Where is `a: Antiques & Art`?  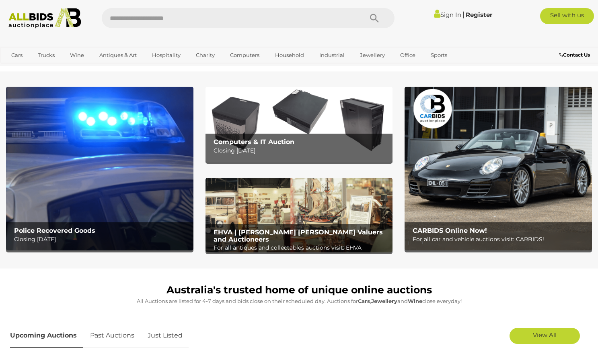 a: Antiques & Art is located at coordinates (118, 55).